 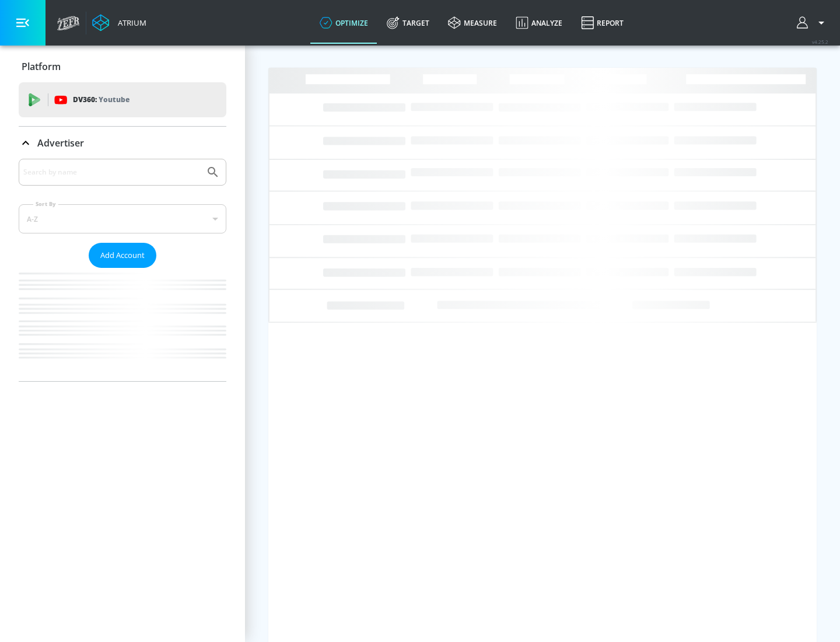 I want to click on p: DV360:, so click(x=101, y=100).